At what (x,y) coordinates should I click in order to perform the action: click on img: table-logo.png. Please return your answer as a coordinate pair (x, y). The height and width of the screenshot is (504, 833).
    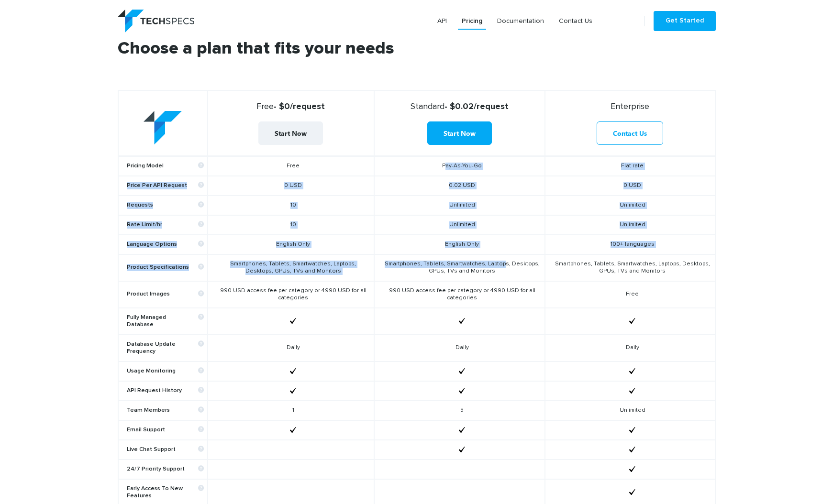
    Looking at the image, I should click on (162, 128).